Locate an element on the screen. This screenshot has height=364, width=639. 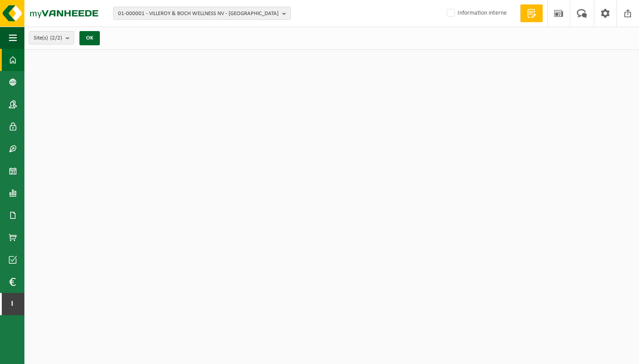
span: I is located at coordinates (12, 304).